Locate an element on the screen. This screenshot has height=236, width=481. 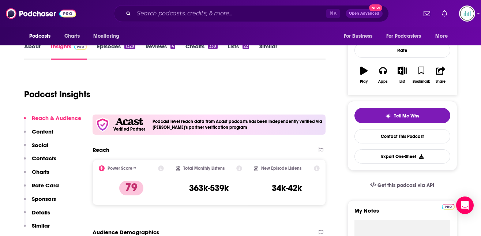
h2: Audience Demographics is located at coordinates (126, 232).